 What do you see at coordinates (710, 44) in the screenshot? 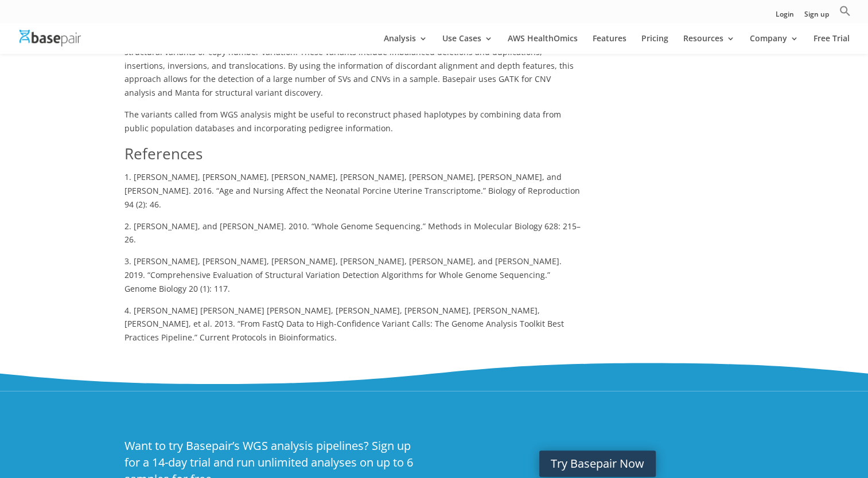
I see `a: Resources` at bounding box center [710, 44].